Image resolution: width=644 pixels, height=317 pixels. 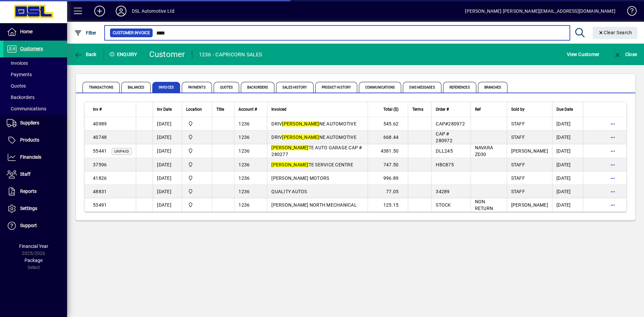 What do you see at coordinates (100, 165) in the screenshot?
I see `span: 37596` at bounding box center [100, 165].